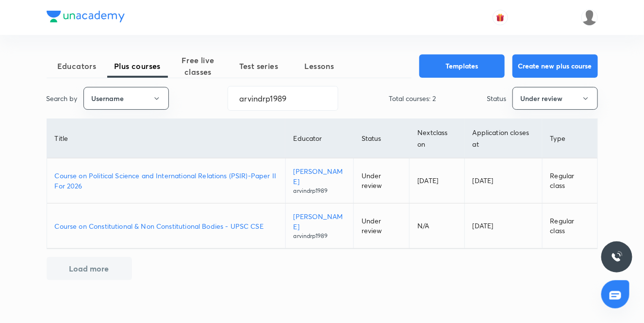 This screenshot has height=323, width=644. Describe the element at coordinates (62, 98) in the screenshot. I see `p: Search by` at that location.